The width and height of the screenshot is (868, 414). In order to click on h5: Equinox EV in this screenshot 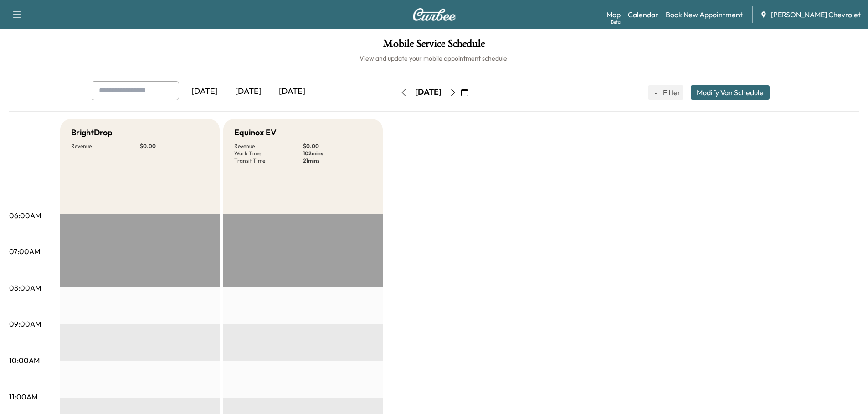, I will do `click(255, 133)`.